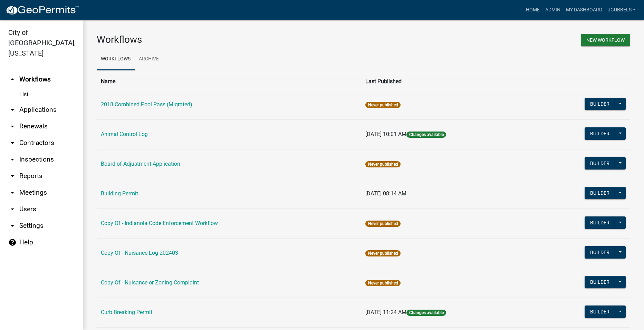 Image resolution: width=644 pixels, height=330 pixels. What do you see at coordinates (124, 134) in the screenshot?
I see `a: Animal Control Log` at bounding box center [124, 134].